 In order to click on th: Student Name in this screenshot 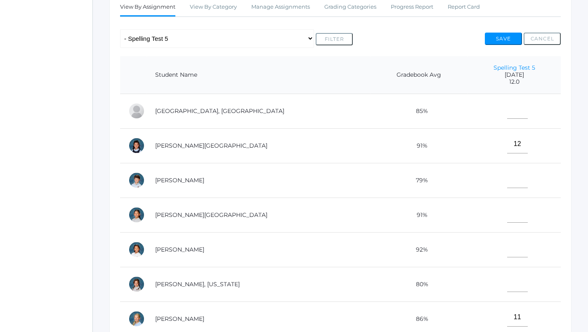, I will do `click(258, 75)`.